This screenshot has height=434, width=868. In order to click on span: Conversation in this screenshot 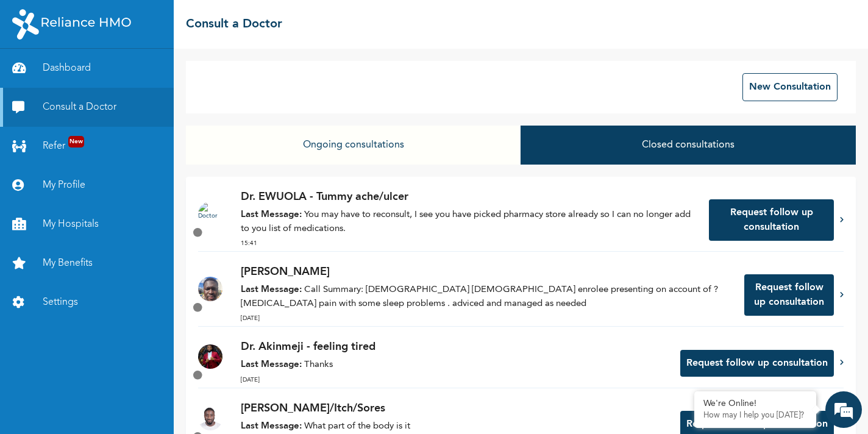, I will do `click(63, 394)`.